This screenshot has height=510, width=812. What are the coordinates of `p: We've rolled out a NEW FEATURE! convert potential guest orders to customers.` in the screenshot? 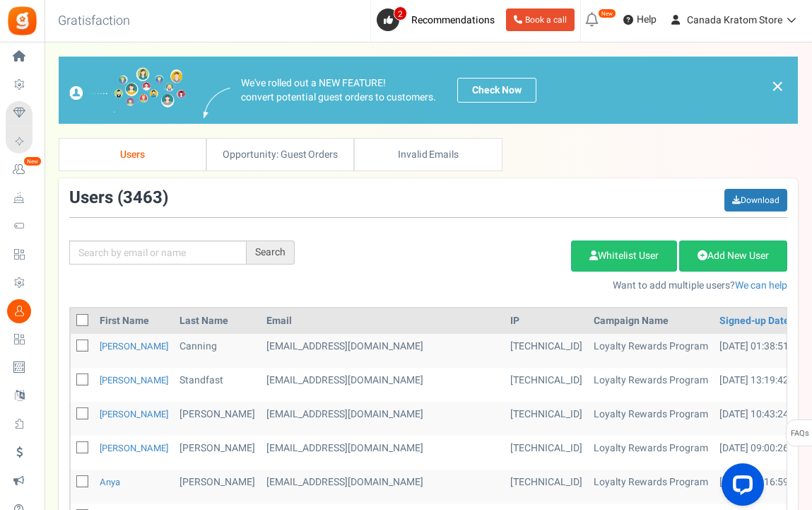 It's located at (339, 91).